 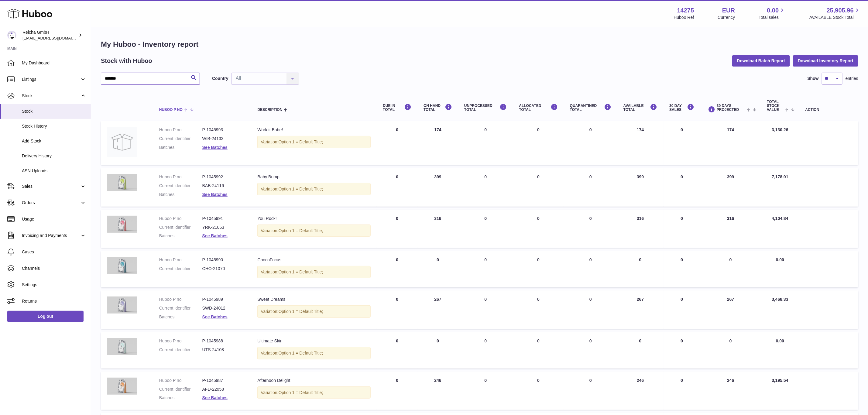 I want to click on span: AVAILABLE Stock Total, so click(x=835, y=17).